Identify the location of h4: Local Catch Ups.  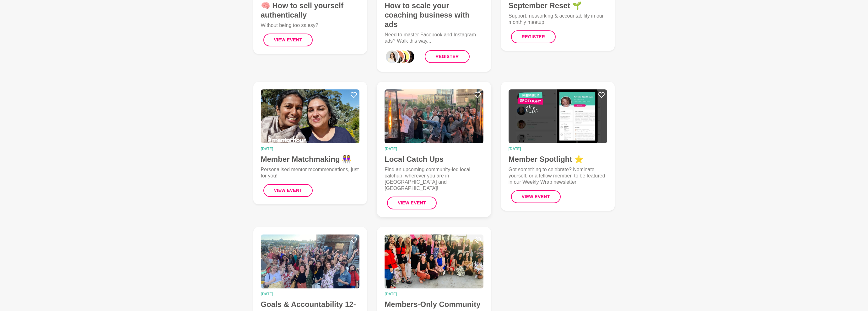
(434, 159).